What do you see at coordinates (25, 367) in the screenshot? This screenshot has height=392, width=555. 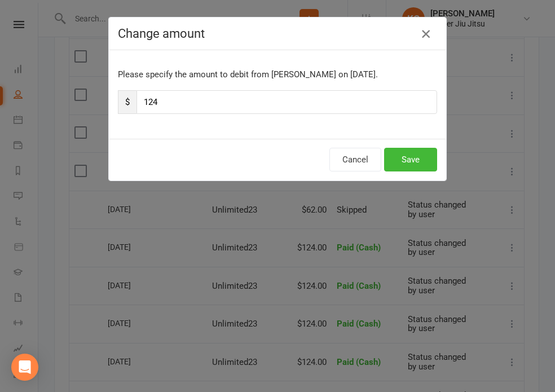 I see `div: Open Intercom Messenger` at bounding box center [25, 367].